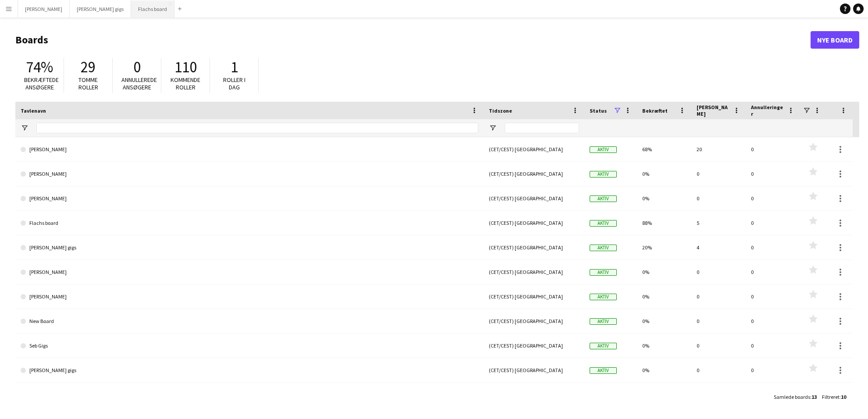 This screenshot has width=868, height=419. What do you see at coordinates (185, 67) in the screenshot?
I see `span: 110` at bounding box center [185, 67].